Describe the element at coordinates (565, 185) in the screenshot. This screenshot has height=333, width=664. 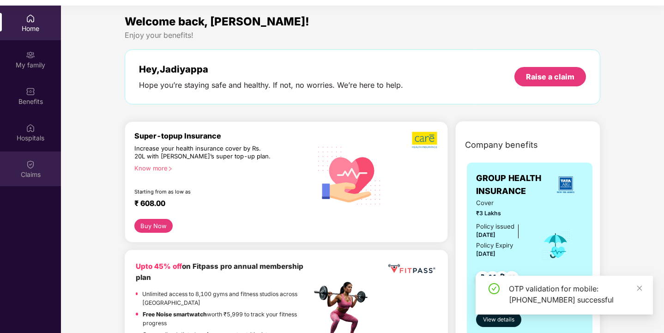
I see `img: insurerLogo` at that location.